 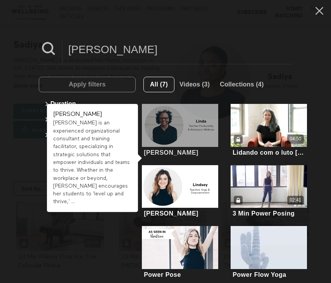 What do you see at coordinates (163, 275) in the screenshot?
I see `div: Power Pose` at bounding box center [163, 275].